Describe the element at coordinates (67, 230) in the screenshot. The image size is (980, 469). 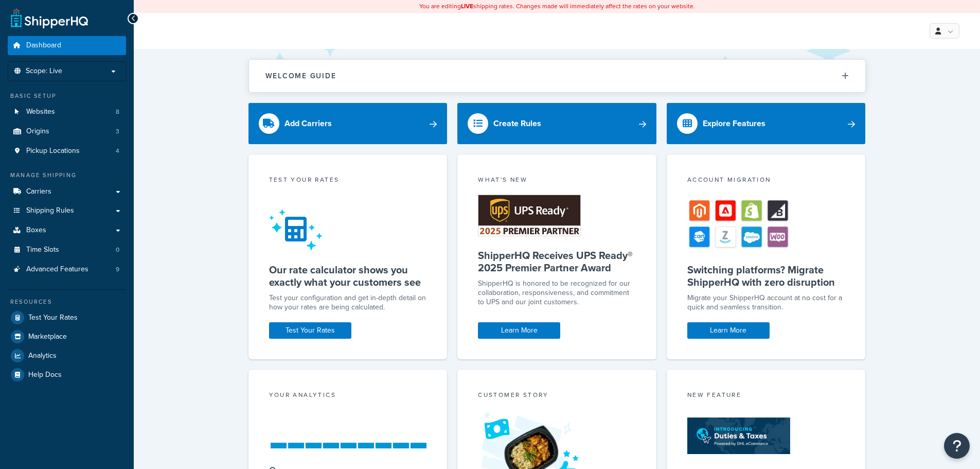
I see `a: Boxes` at that location.